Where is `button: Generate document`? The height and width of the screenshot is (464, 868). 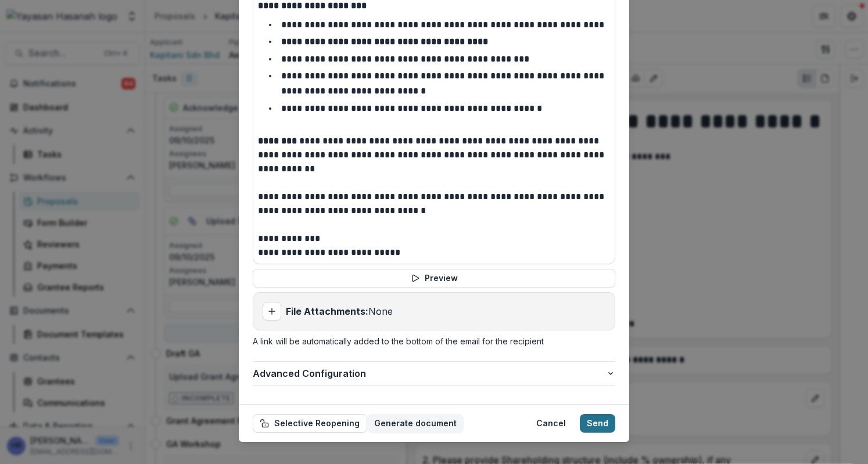
button: Generate document is located at coordinates (415, 423).